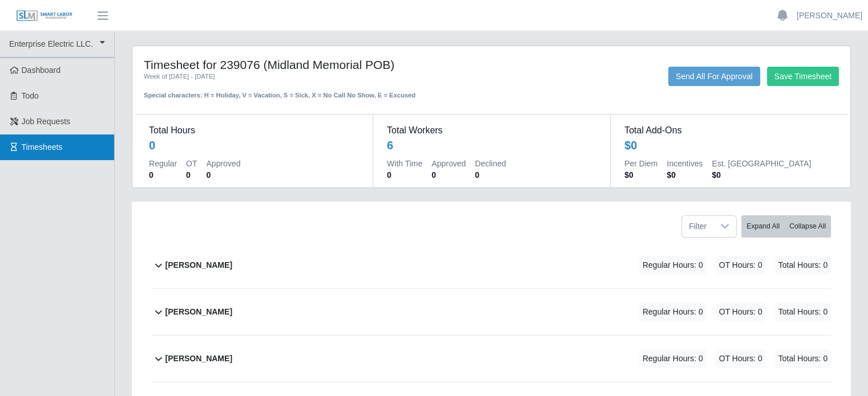  I want to click on button: Collapse All, so click(807, 227).